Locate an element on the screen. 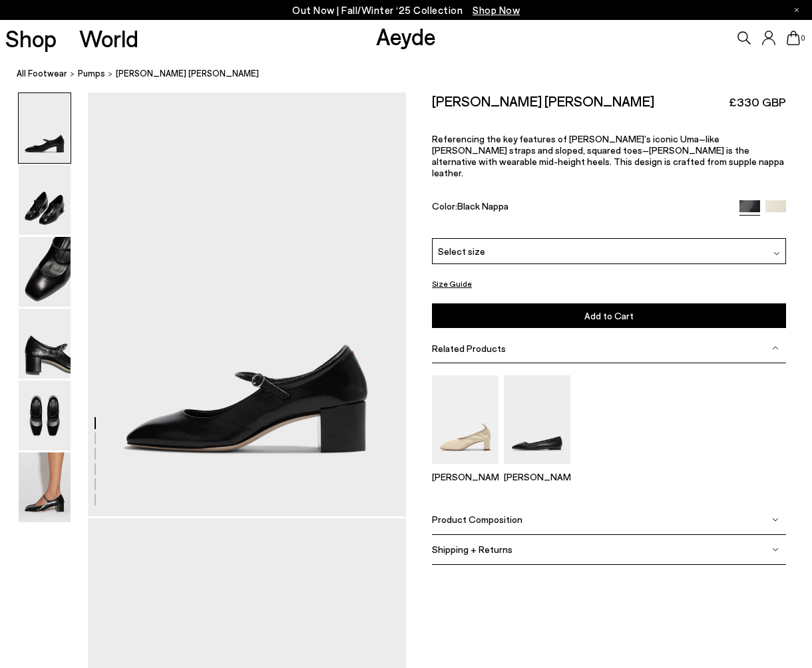 The image size is (812, 668). img: Aline Leather Mary-Jane Pumps - Image 6 is located at coordinates (45, 487).